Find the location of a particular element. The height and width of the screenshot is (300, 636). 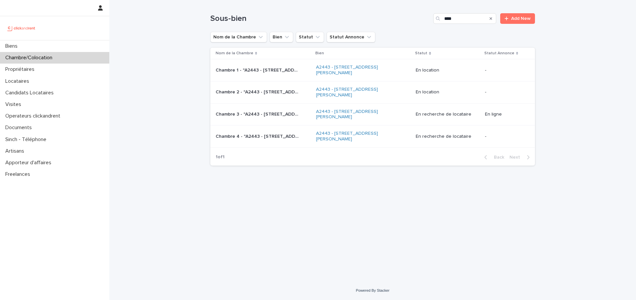

p: Candidats Locataires is located at coordinates (31, 93).